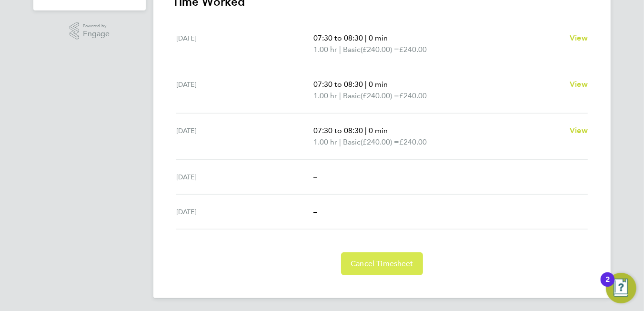  What do you see at coordinates (608, 285) in the screenshot?
I see `div: 2` at bounding box center [608, 285].